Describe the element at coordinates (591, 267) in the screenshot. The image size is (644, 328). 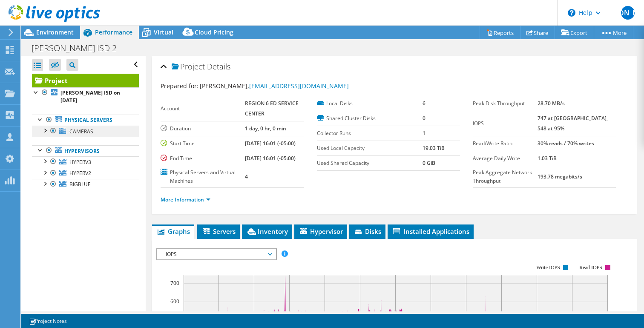
I see `text: Read IOPS` at that location.